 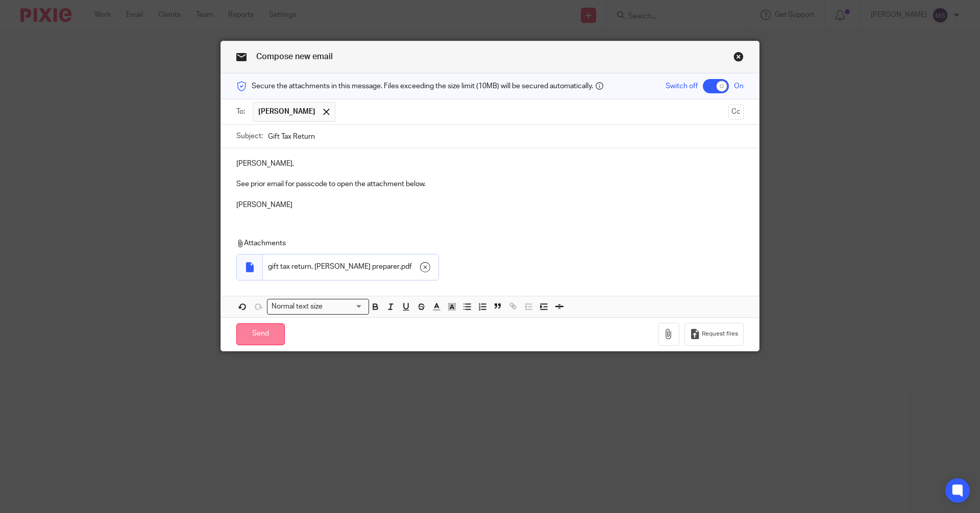 What do you see at coordinates (261, 334) in the screenshot?
I see `input: Send` at bounding box center [261, 334].